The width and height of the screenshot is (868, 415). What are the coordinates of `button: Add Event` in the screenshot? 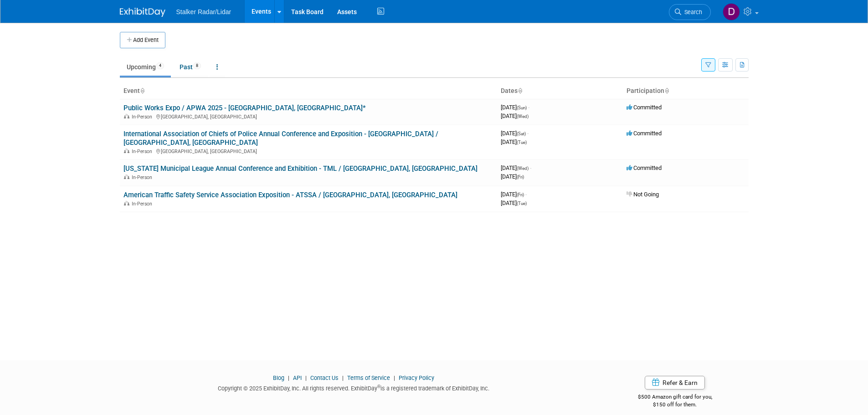 It's located at (143, 40).